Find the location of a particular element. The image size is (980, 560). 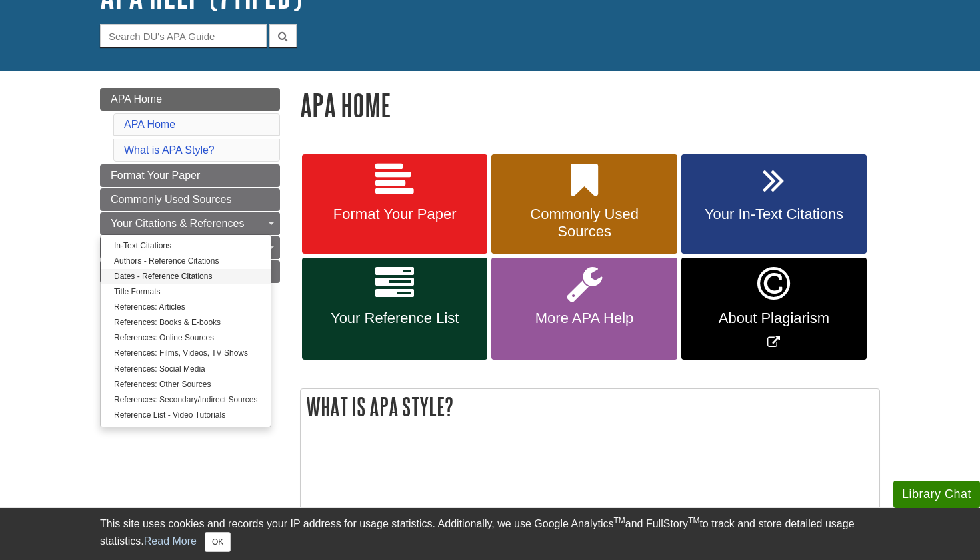

a: References: Social Media is located at coordinates (185, 369).